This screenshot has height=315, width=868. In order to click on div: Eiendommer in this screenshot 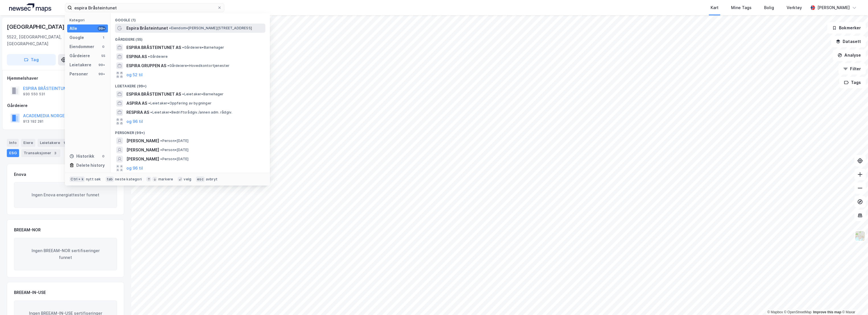, I will do `click(81, 46)`.